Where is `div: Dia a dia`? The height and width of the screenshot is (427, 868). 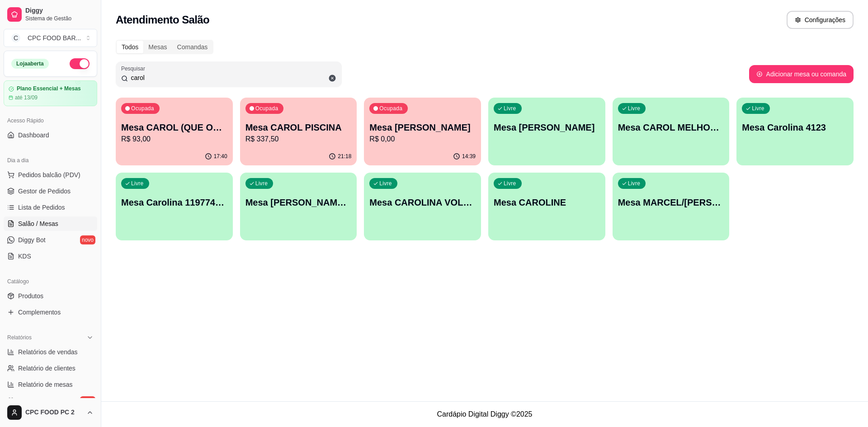
div: Dia a dia is located at coordinates (50, 161).